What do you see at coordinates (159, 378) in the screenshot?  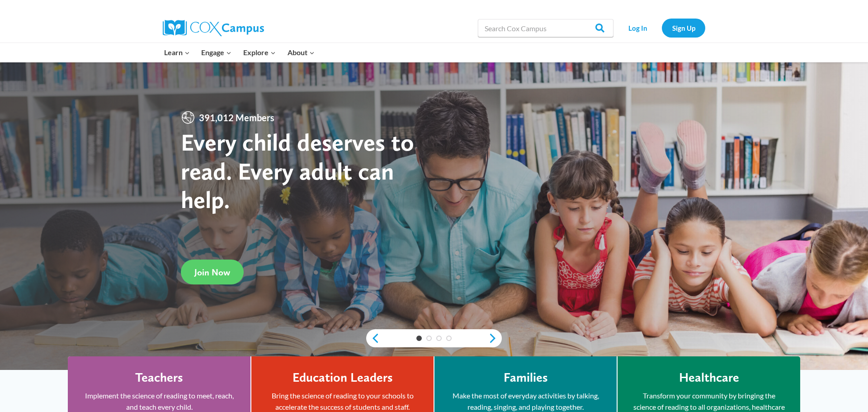 I see `h4: Teachers` at bounding box center [159, 378].